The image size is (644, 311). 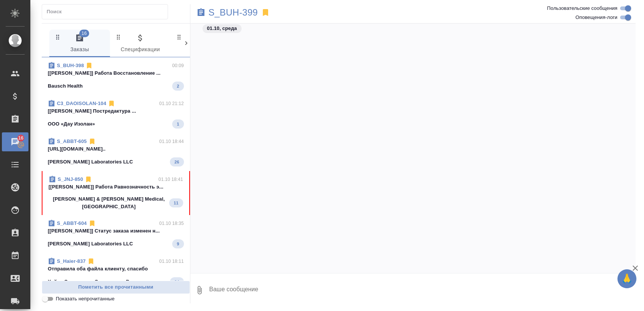 What do you see at coordinates (178, 124) in the screenshot?
I see `span: 1` at bounding box center [178, 124].